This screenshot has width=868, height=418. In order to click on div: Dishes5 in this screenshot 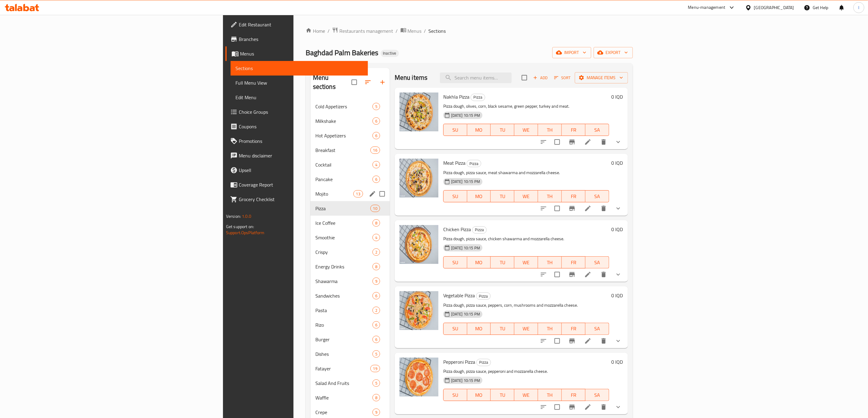, I will do `click(350, 354)`.